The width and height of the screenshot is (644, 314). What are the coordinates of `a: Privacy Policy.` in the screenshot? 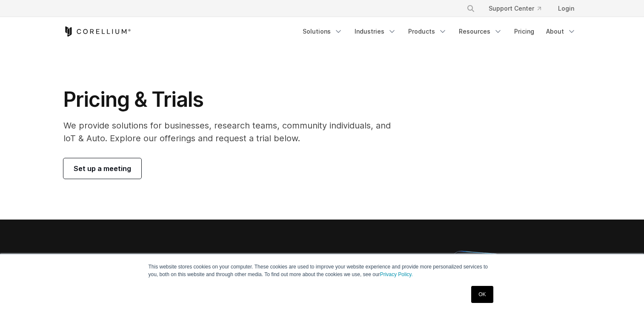 It's located at (397, 275).